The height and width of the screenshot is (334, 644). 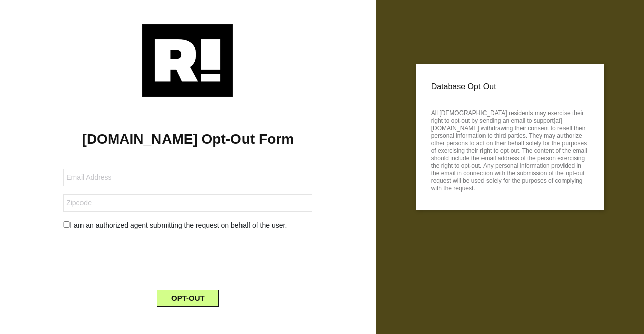 I want to click on p: Database Opt Out, so click(x=509, y=87).